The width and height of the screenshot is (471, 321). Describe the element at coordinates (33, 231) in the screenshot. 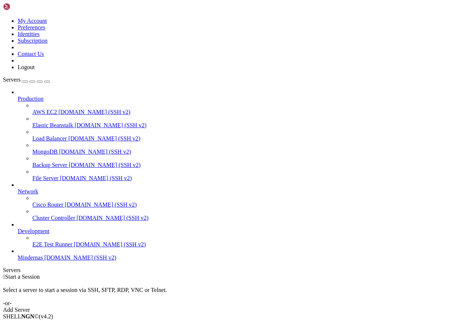

I see `span: Development` at that location.